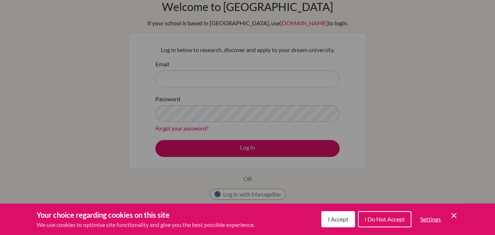 The image size is (495, 235). What do you see at coordinates (454, 215) in the screenshot?
I see `button: Save and close` at bounding box center [454, 215].